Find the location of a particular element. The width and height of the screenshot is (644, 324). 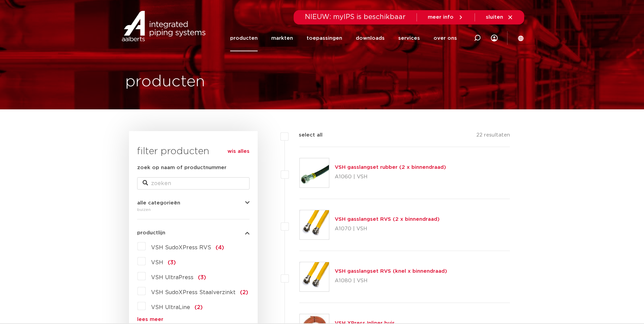

span: productlijn is located at coordinates (151, 233).